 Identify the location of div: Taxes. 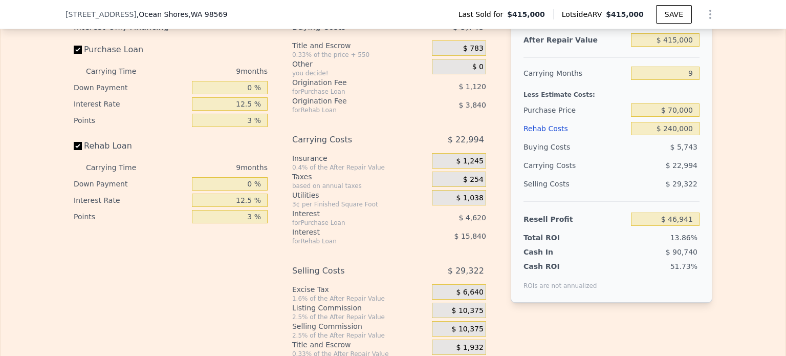
(360, 177).